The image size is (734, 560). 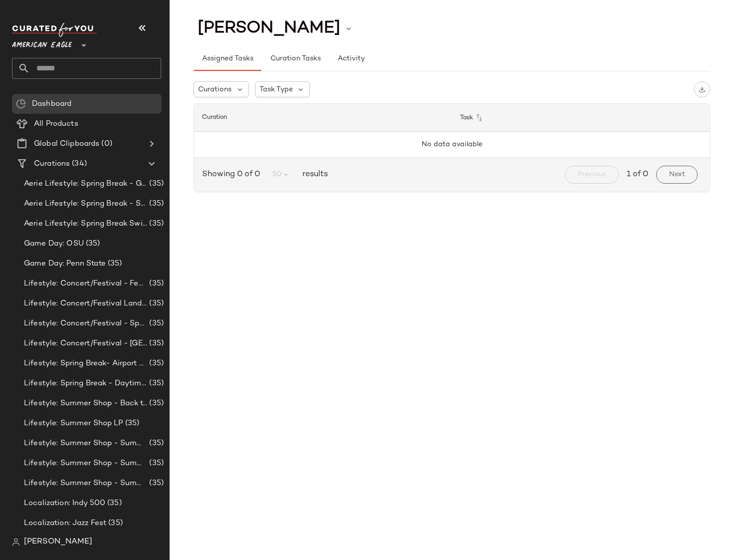 What do you see at coordinates (85, 364) in the screenshot?
I see `span: Lifestyle: Spring Break- Airport Style` at bounding box center [85, 364].